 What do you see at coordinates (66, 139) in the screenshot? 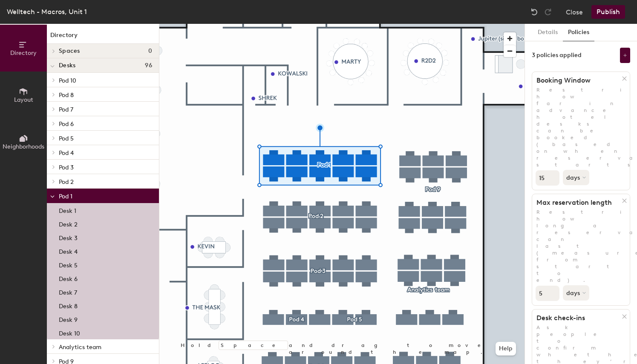
I see `span: Pod 5` at bounding box center [66, 139].